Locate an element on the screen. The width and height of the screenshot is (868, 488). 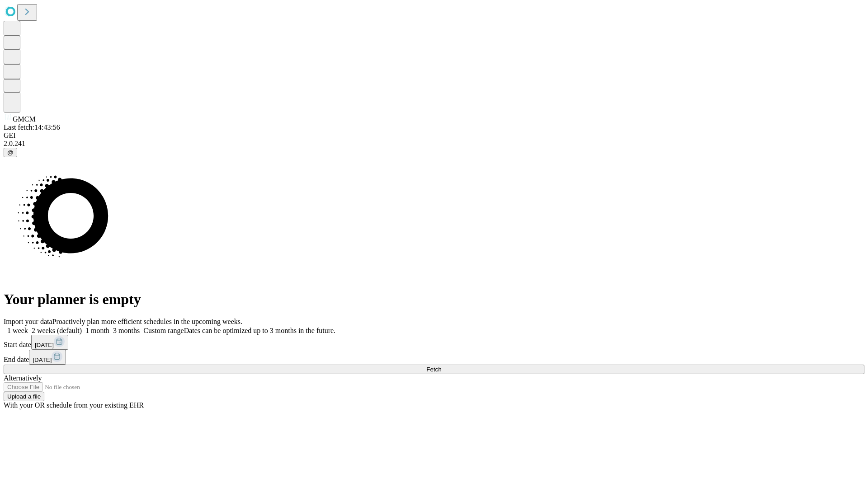
span: 2 weeks (default) is located at coordinates (56, 330).